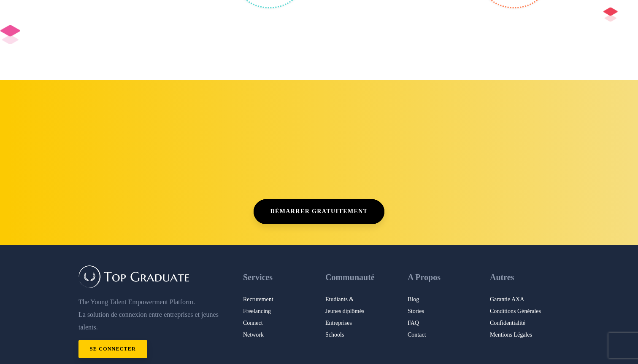 The width and height of the screenshot is (638, 364). What do you see at coordinates (442, 323) in the screenshot?
I see `a: FAQ` at bounding box center [442, 323].